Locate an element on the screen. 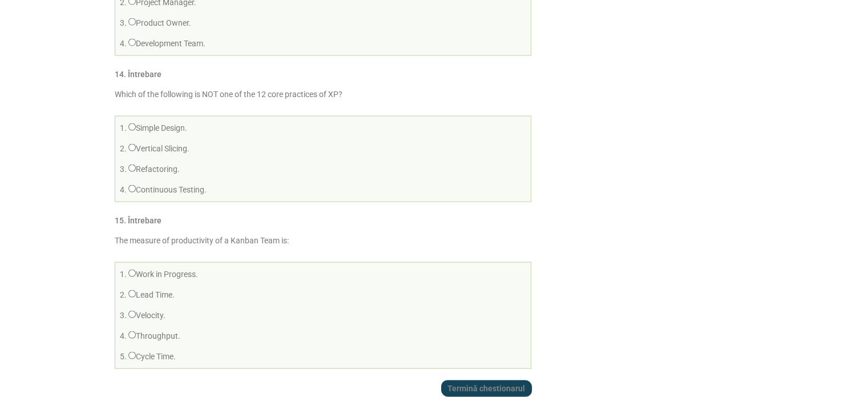 The width and height of the screenshot is (868, 397). span: 5. is located at coordinates (123, 355).